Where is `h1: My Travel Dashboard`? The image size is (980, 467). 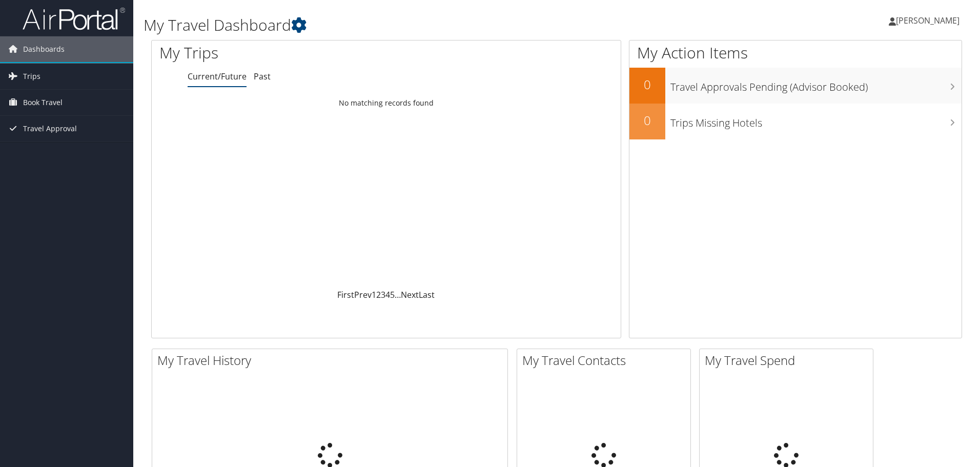 h1: My Travel Dashboard is located at coordinates (419, 25).